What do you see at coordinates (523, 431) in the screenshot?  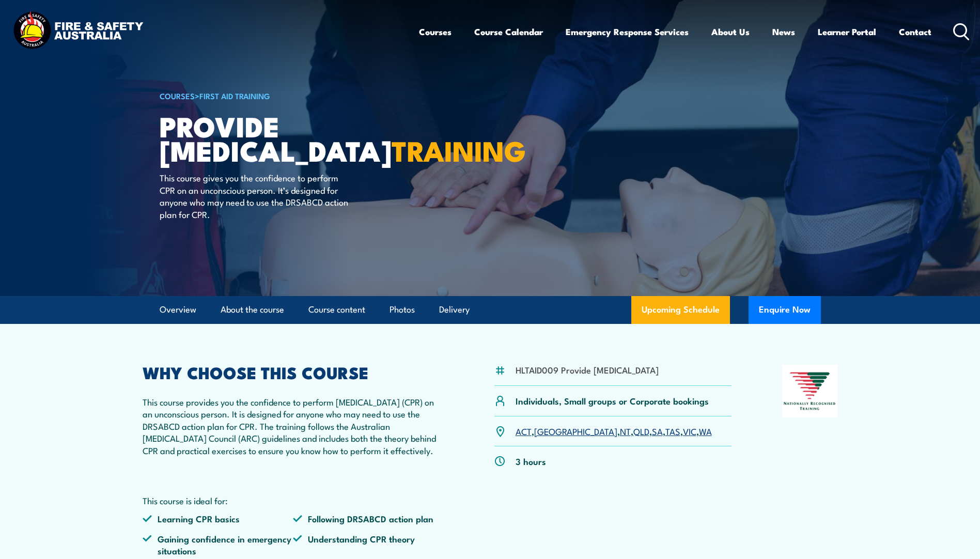 I see `a: ACT` at bounding box center [523, 431].